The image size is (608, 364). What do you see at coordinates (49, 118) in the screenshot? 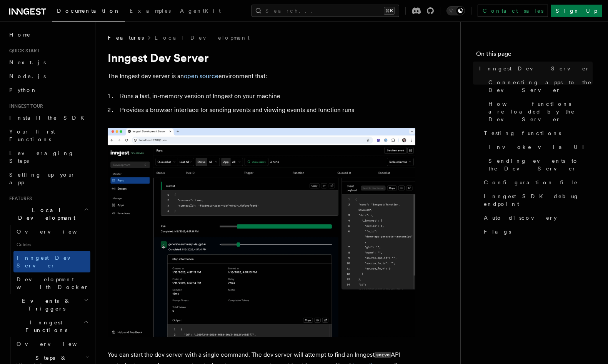
I see `span: Install the SDK` at bounding box center [49, 118].